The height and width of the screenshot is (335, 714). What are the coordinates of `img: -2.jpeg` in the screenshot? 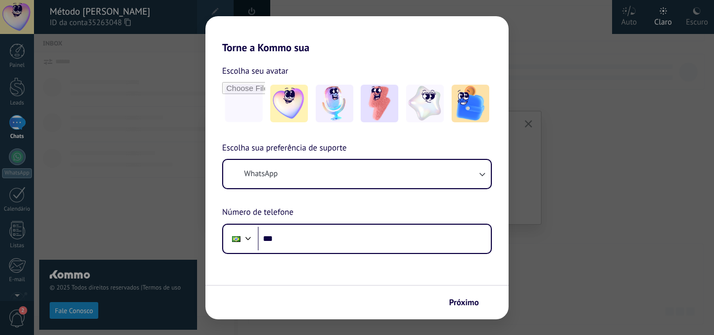 It's located at (335, 103).